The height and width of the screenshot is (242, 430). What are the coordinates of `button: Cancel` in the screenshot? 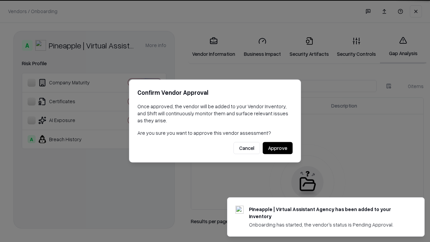 It's located at (247, 148).